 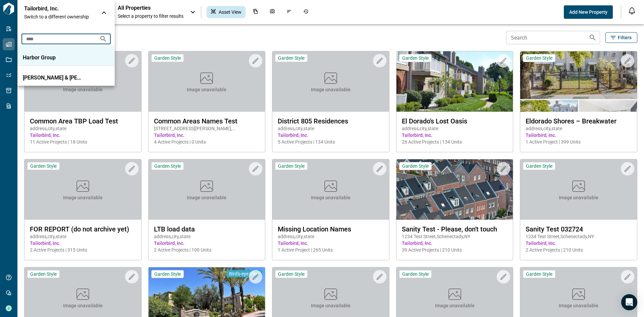 I want to click on span: Switch to a different ownership, so click(x=60, y=17).